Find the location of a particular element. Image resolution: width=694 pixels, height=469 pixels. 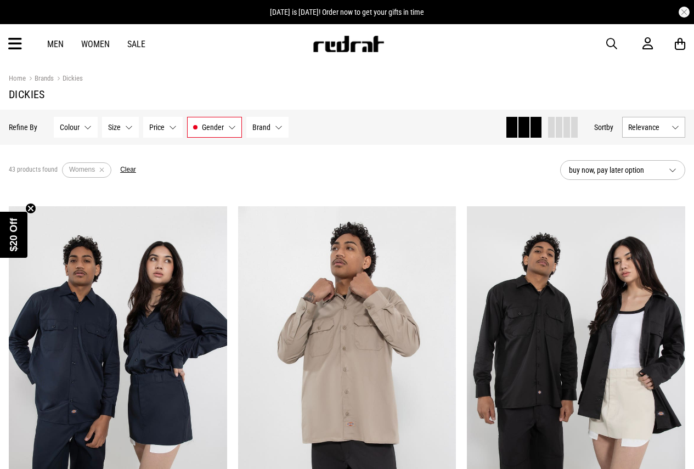

a: Sale is located at coordinates (136, 44).